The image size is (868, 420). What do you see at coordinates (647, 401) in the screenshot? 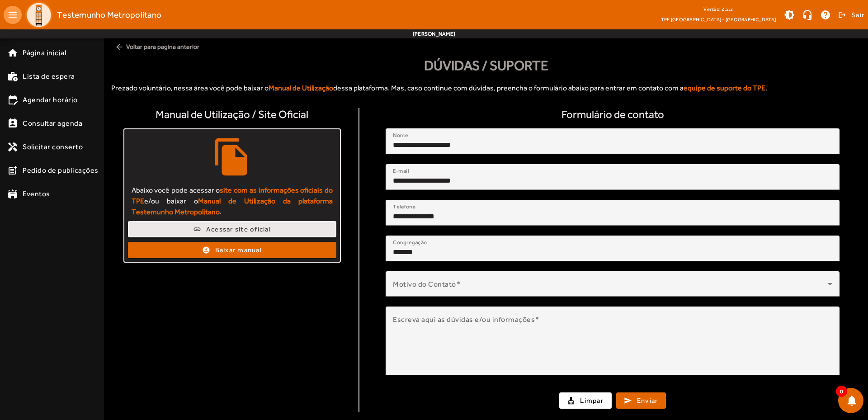
I see `span: Enviar` at bounding box center [647, 401].